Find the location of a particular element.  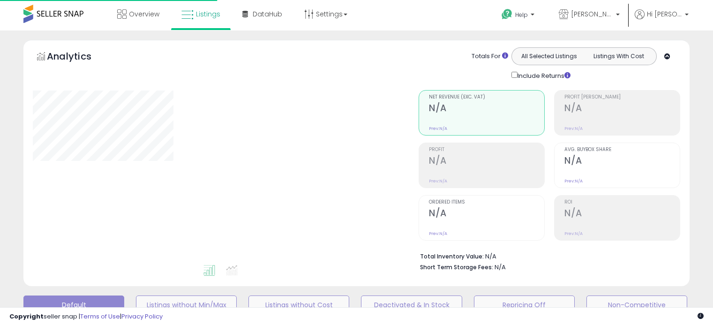

span: Help is located at coordinates (521, 15).